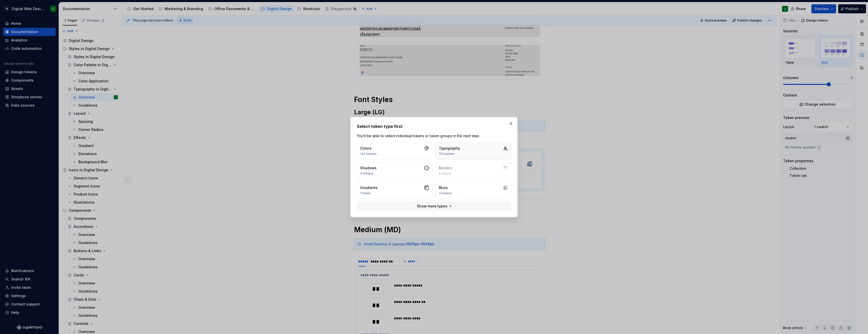 The height and width of the screenshot is (334, 868). I want to click on div: Typography, so click(449, 149).